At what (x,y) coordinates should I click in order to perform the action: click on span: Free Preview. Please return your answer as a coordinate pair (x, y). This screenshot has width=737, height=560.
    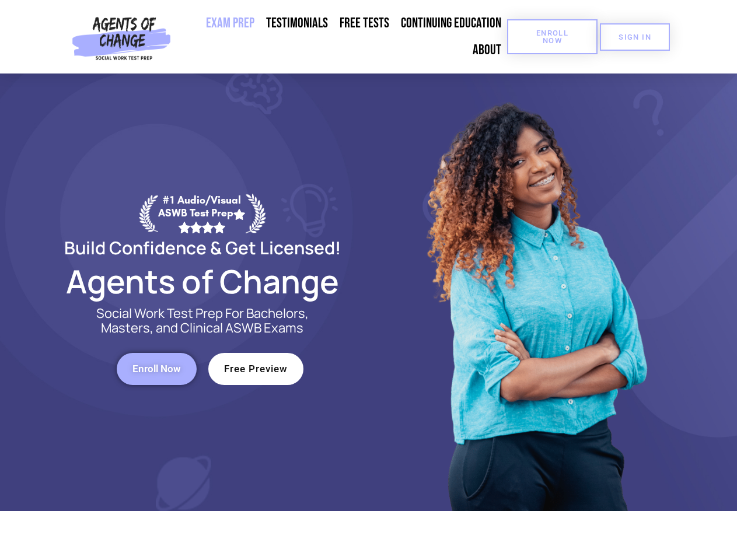
    Looking at the image, I should click on (256, 369).